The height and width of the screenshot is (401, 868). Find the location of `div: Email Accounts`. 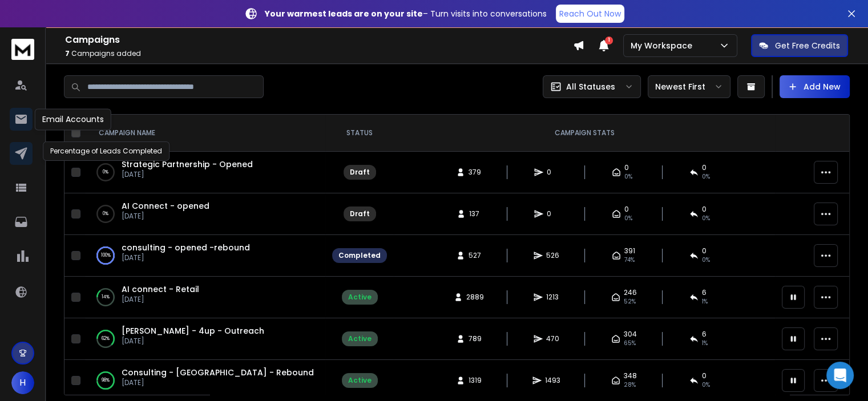

div: Email Accounts is located at coordinates (73, 119).